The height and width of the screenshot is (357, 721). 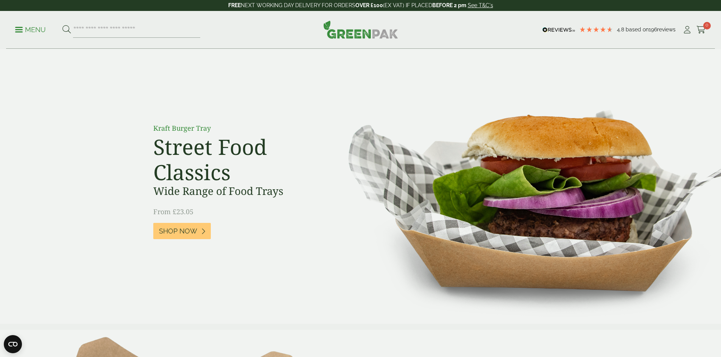 What do you see at coordinates (701, 30) in the screenshot?
I see `a: 0` at bounding box center [701, 30].